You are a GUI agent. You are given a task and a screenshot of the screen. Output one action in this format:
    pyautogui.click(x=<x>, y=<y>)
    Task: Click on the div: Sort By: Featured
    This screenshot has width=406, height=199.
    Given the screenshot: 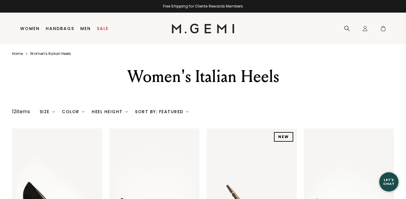 What is the action you would take?
    pyautogui.click(x=162, y=112)
    